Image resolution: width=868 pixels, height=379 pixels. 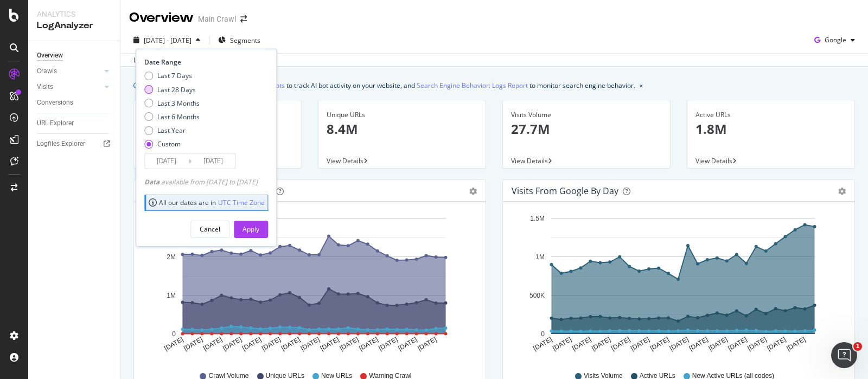 What do you see at coordinates (835, 40) in the screenshot?
I see `span: Google` at bounding box center [835, 40].